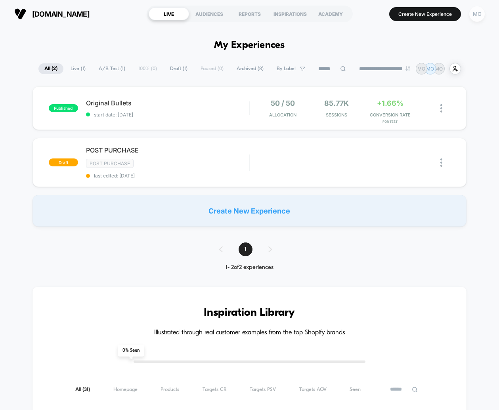  I want to click on span: Sessions, so click(336, 115).